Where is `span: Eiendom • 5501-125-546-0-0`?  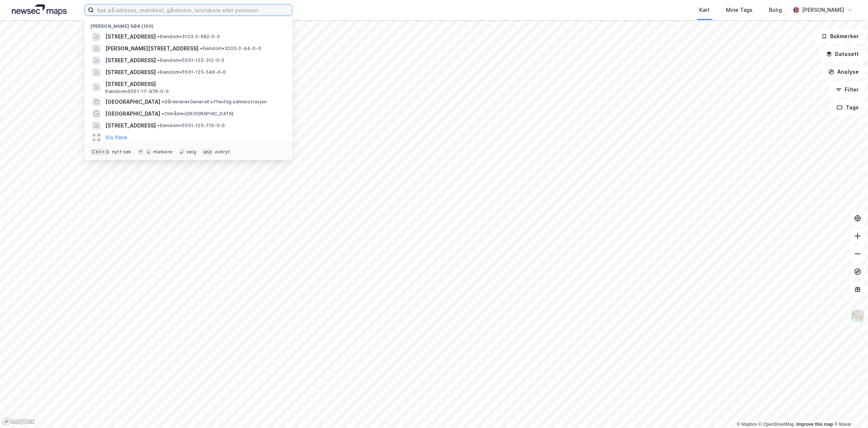 span: Eiendom • 5501-125-546-0-0 is located at coordinates (192, 72).